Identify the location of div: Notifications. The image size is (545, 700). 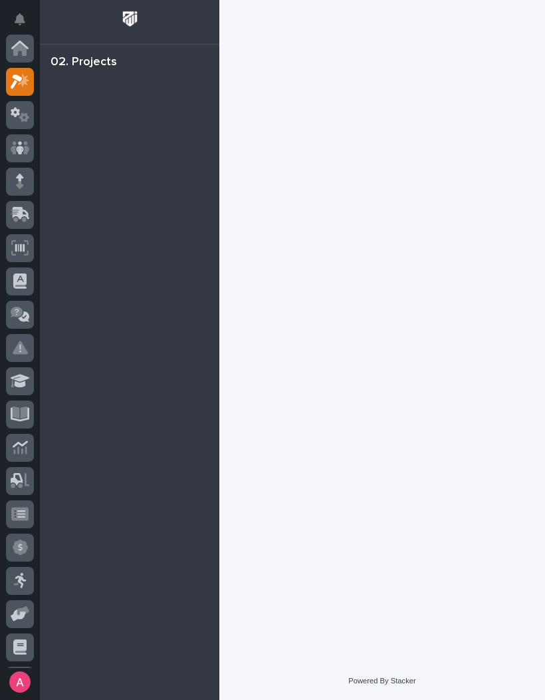
(25, 24).